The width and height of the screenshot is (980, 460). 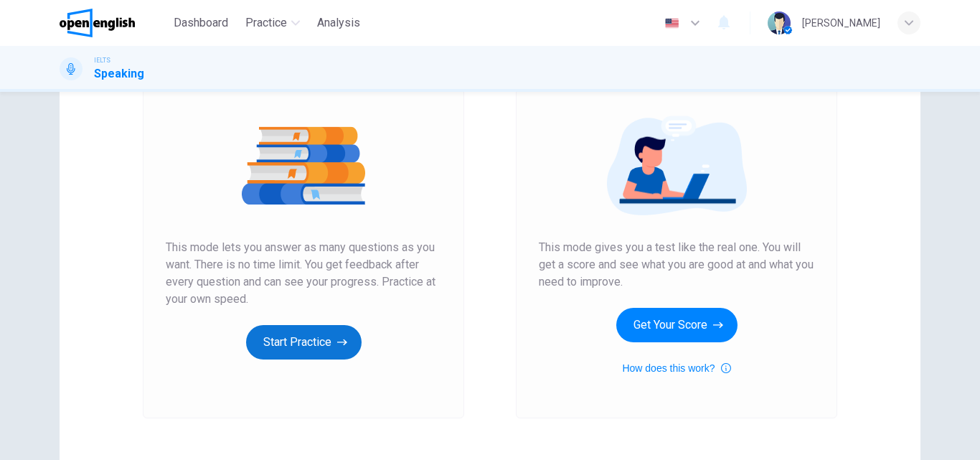 I want to click on button: Practice, so click(x=273, y=23).